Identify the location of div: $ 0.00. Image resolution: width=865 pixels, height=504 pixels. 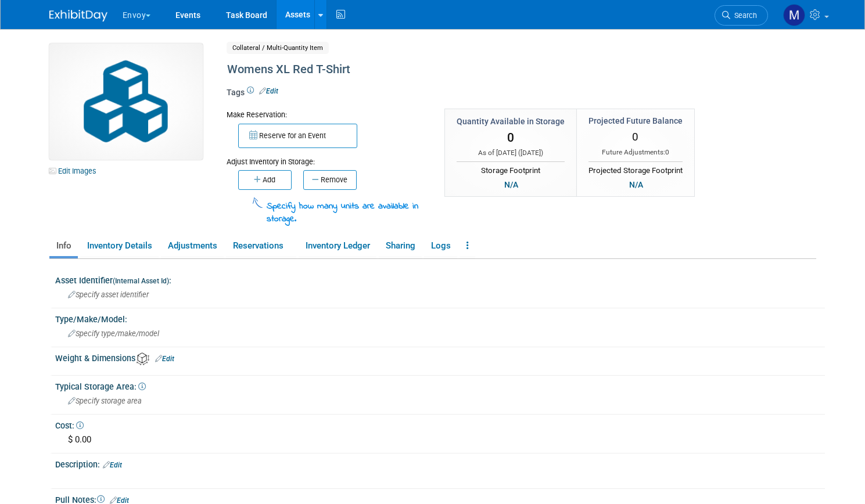
(440, 440).